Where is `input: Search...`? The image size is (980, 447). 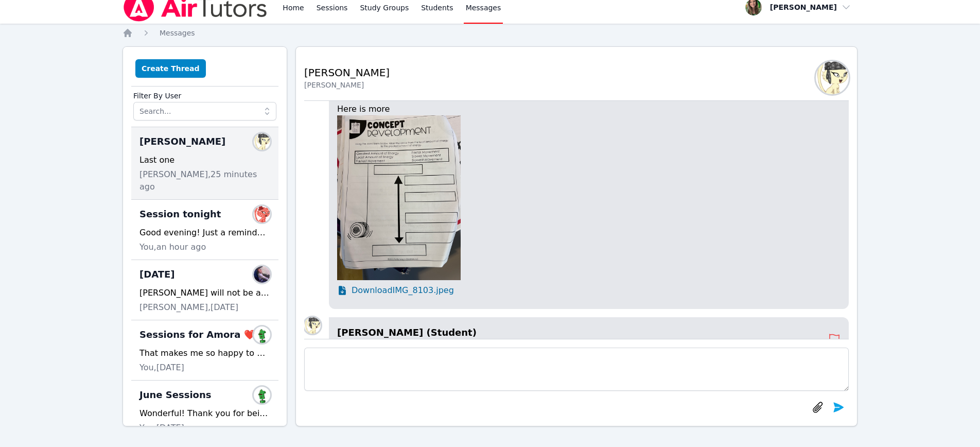
input: Search... is located at coordinates (204, 111).